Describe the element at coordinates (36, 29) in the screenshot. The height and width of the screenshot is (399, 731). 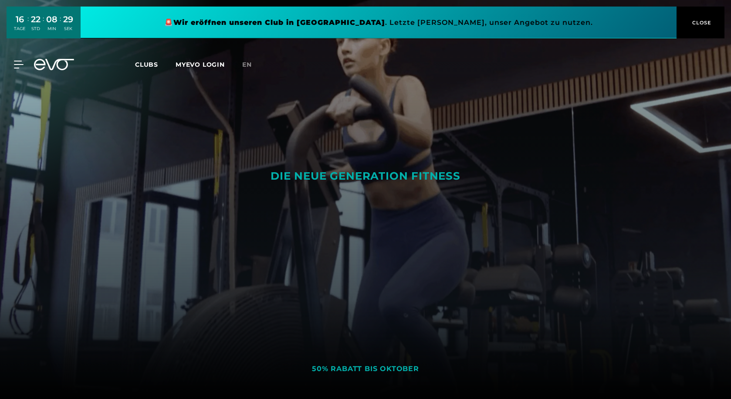
I see `div: STD` at that location.